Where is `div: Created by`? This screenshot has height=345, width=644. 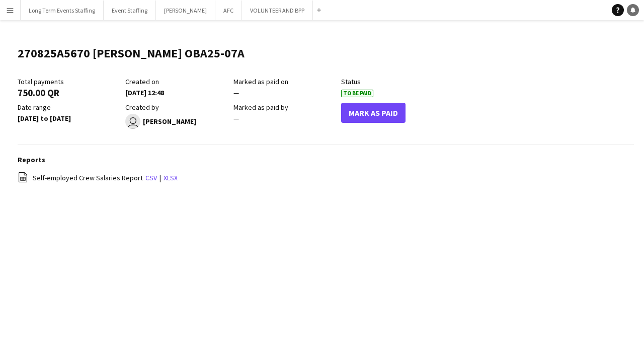
div: Created by is located at coordinates (177, 107).